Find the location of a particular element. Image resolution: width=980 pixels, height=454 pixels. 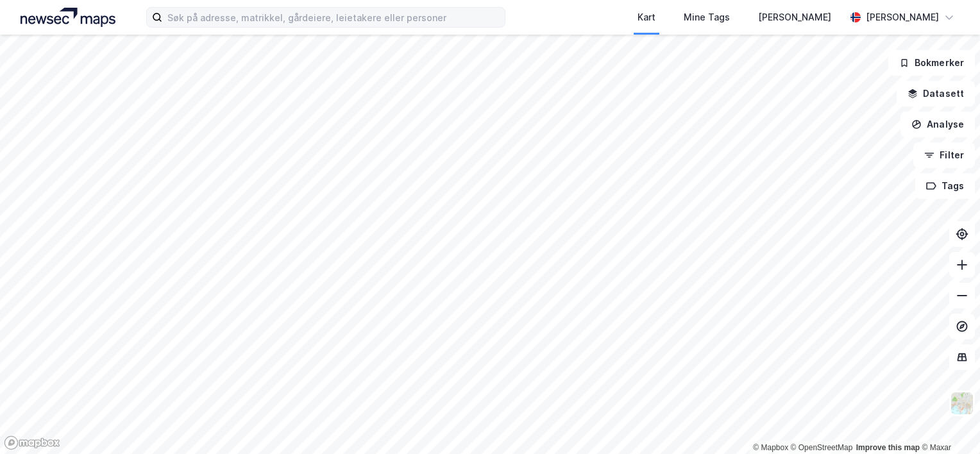

img: Z is located at coordinates (962, 403).